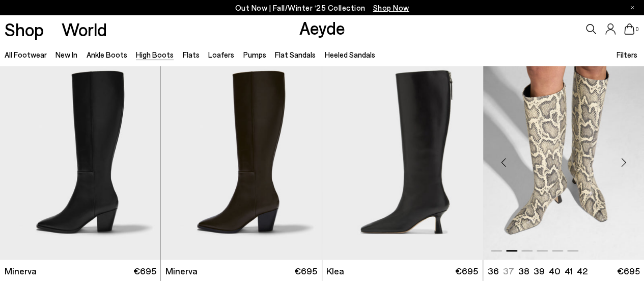  I want to click on a: Ankle Boots, so click(107, 54).